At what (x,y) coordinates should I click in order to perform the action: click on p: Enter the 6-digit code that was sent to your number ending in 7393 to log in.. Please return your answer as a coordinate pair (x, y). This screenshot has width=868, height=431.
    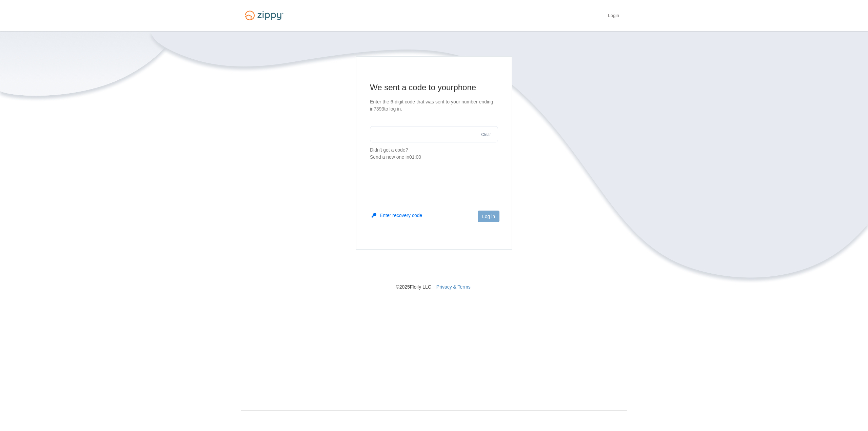
    Looking at the image, I should click on (434, 105).